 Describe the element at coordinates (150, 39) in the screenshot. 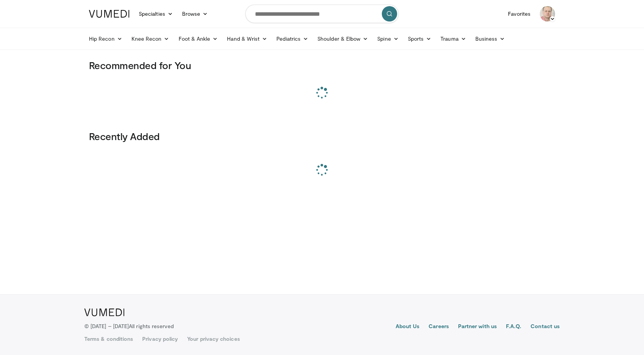

I see `a: Knee Recon` at that location.